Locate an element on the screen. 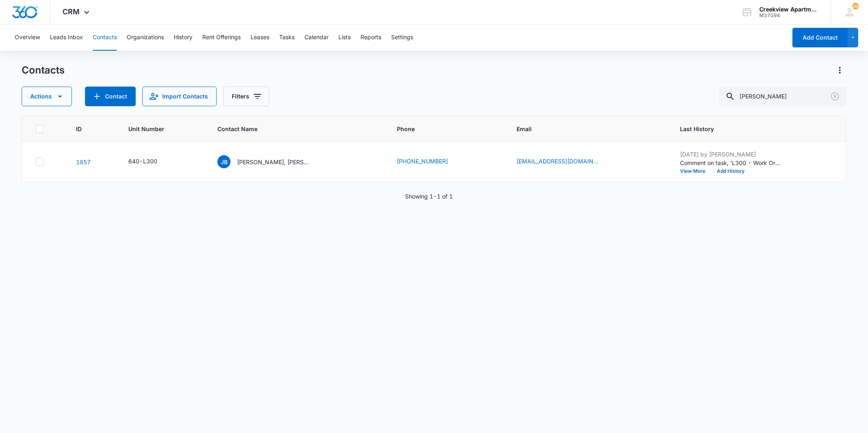 The width and height of the screenshot is (868, 433). span: CRM is located at coordinates (71, 11).